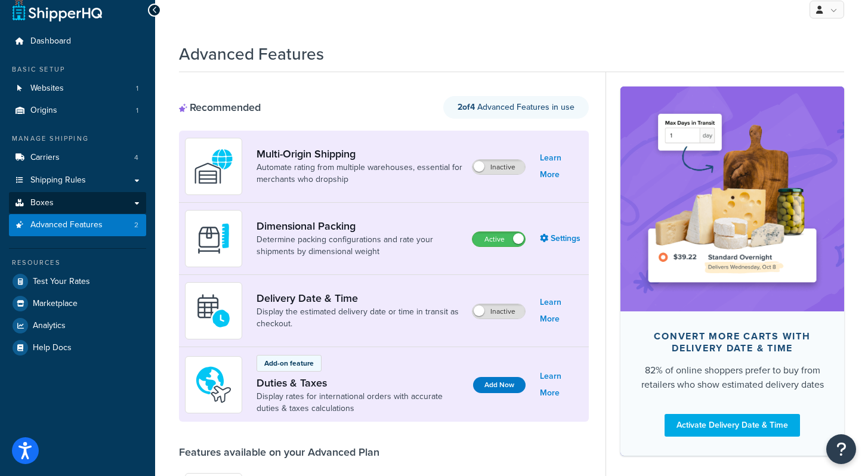 This screenshot has height=476, width=868. Describe the element at coordinates (213, 385) in the screenshot. I see `img: icon-duo-feat-landed-cost-7136b061.png` at that location.